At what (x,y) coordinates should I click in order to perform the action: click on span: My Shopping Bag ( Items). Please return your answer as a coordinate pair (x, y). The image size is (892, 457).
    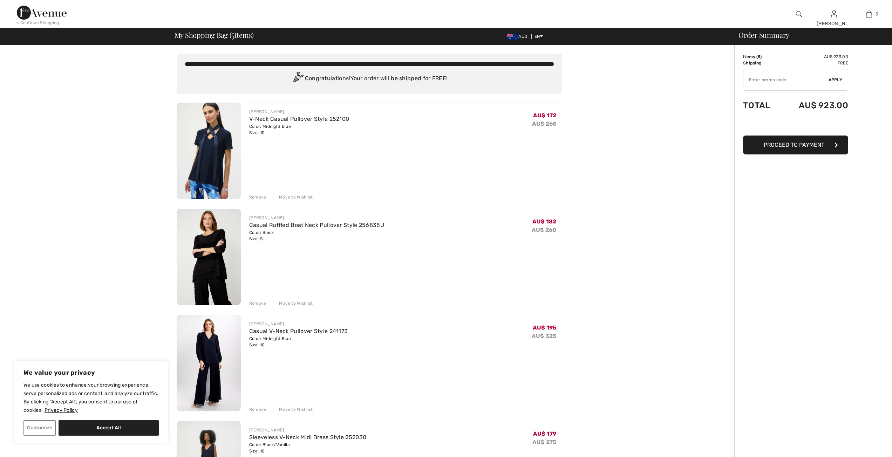
    Looking at the image, I should click on (214, 35).